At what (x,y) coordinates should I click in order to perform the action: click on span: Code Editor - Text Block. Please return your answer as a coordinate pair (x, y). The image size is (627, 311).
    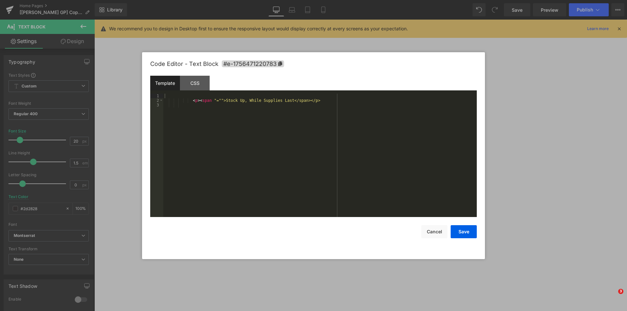
    Looking at the image, I should click on (184, 64).